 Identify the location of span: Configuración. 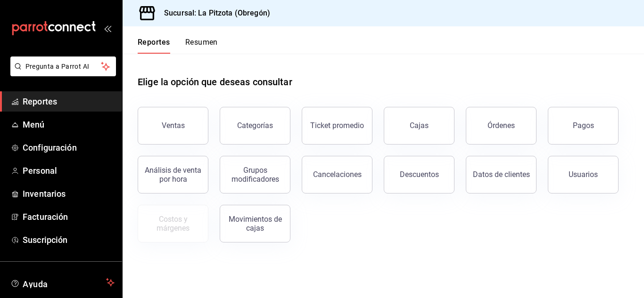
(69, 147).